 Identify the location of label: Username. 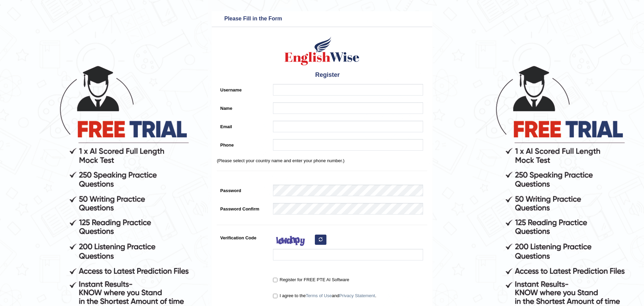
(243, 88).